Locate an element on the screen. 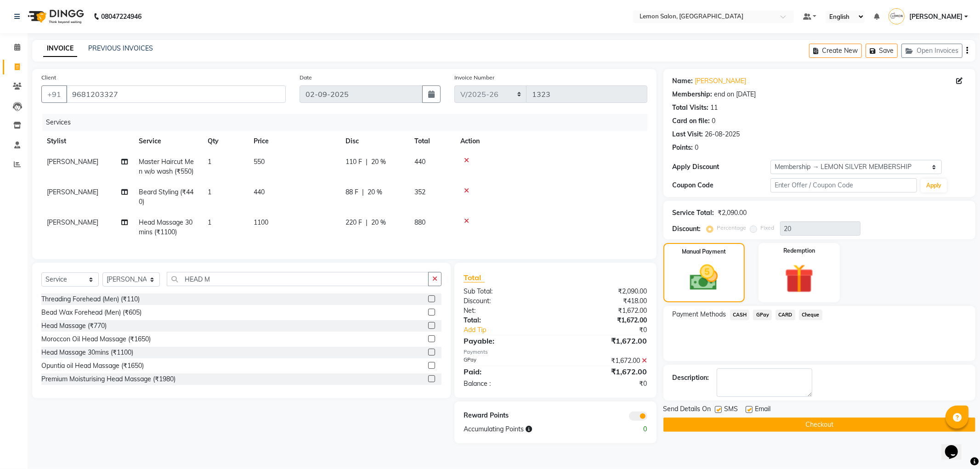  label: Redemption is located at coordinates (799, 251).